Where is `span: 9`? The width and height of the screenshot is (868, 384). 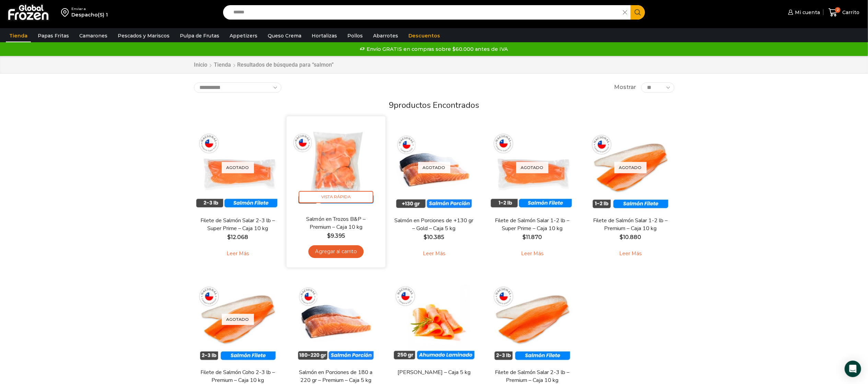
span: 9 is located at coordinates (391, 105).